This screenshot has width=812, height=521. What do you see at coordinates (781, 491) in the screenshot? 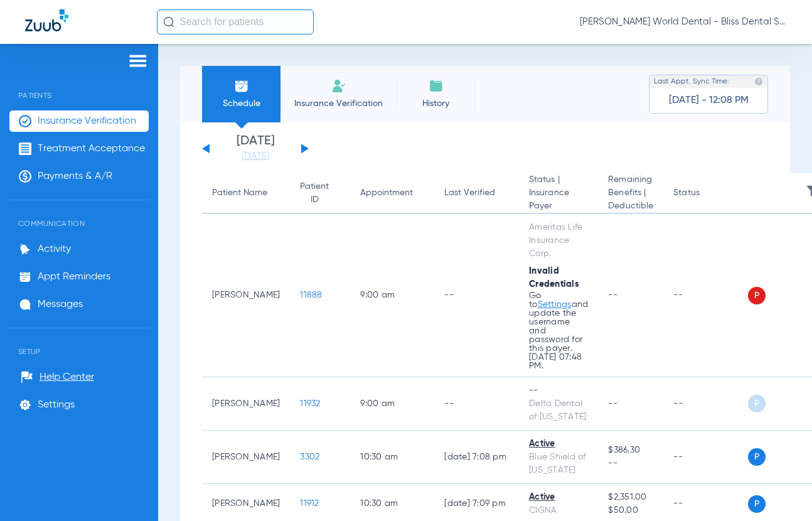
I see `div: Chat Widget` at bounding box center [781, 491].